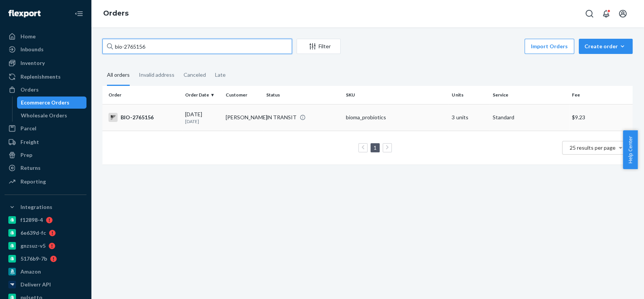 Image resolution: width=644 pixels, height=299 pixels. Describe the element at coordinates (36, 207) in the screenshot. I see `div: Integrations` at that location.